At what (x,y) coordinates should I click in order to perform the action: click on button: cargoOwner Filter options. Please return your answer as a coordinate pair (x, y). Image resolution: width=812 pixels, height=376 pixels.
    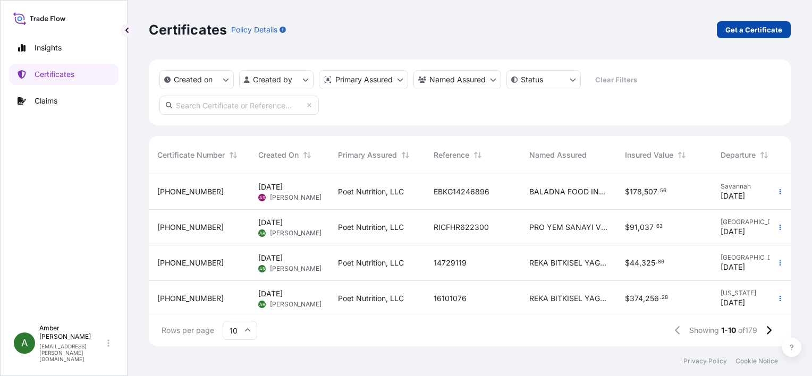
    Looking at the image, I should click on (457, 80).